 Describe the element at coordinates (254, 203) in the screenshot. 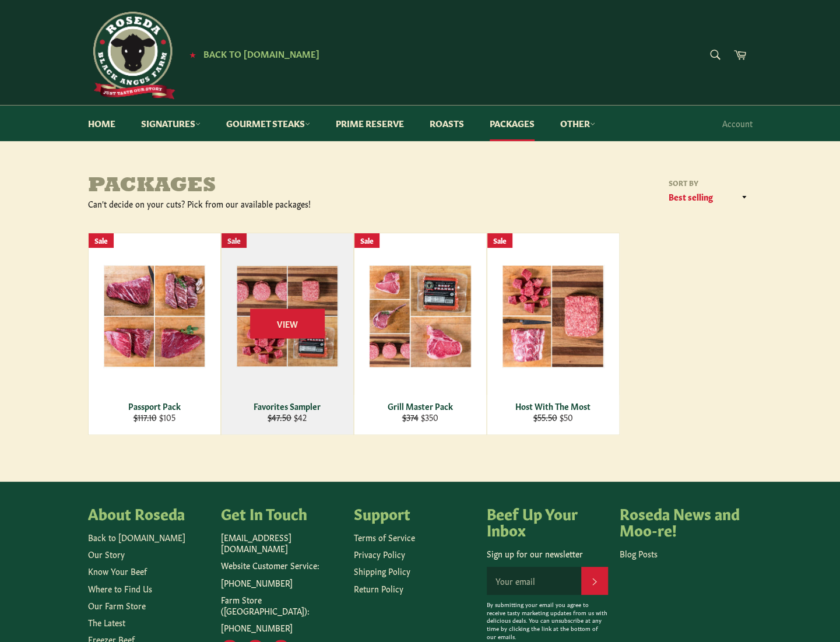

I see `div: Can't decide on your cuts? Pick from our available packages!` at that location.